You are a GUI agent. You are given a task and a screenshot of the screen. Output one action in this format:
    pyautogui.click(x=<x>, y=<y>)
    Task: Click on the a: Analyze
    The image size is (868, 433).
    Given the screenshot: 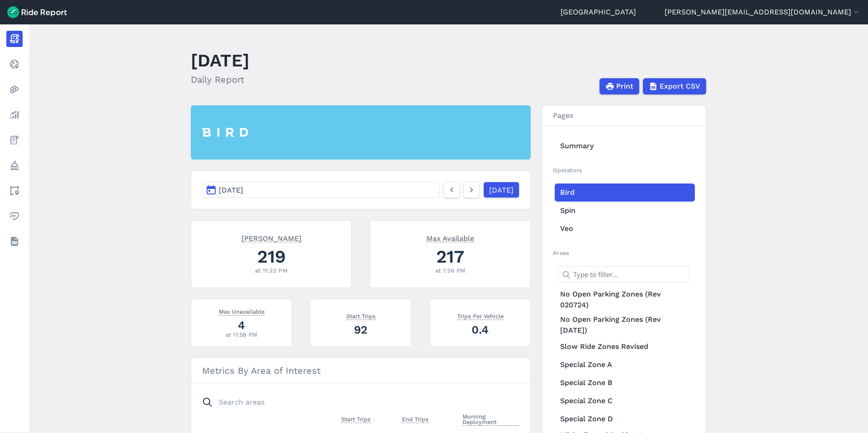 What is the action you would take?
    pyautogui.click(x=15, y=115)
    